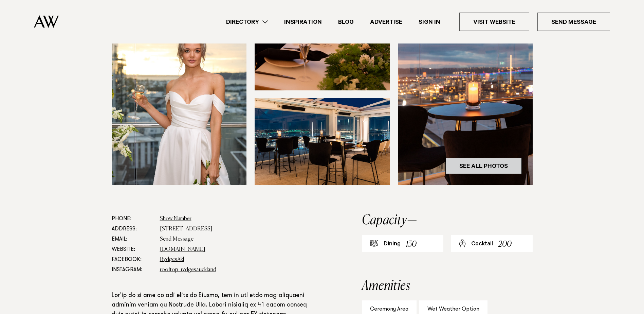  Describe the element at coordinates (172, 260) in the screenshot. I see `a: RydgesAkl` at that location.